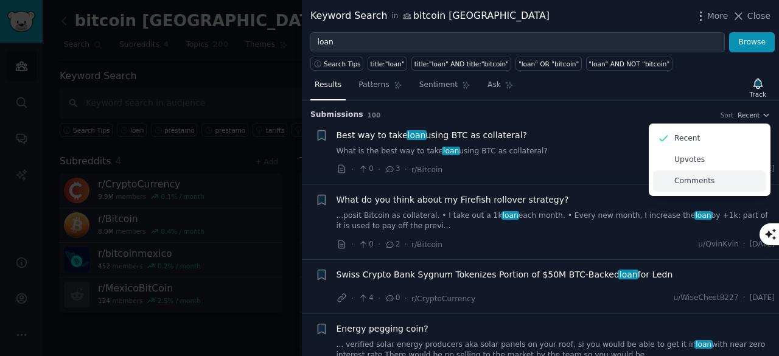 The image size is (779, 356). I want to click on div: Sort, so click(727, 115).